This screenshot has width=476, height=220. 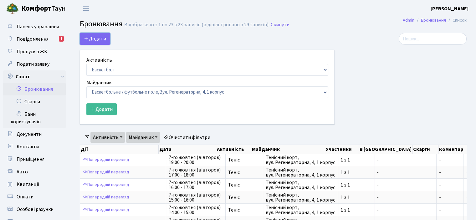 What do you see at coordinates (433, 39) in the screenshot?
I see `input: Пошук...` at bounding box center [433, 39].